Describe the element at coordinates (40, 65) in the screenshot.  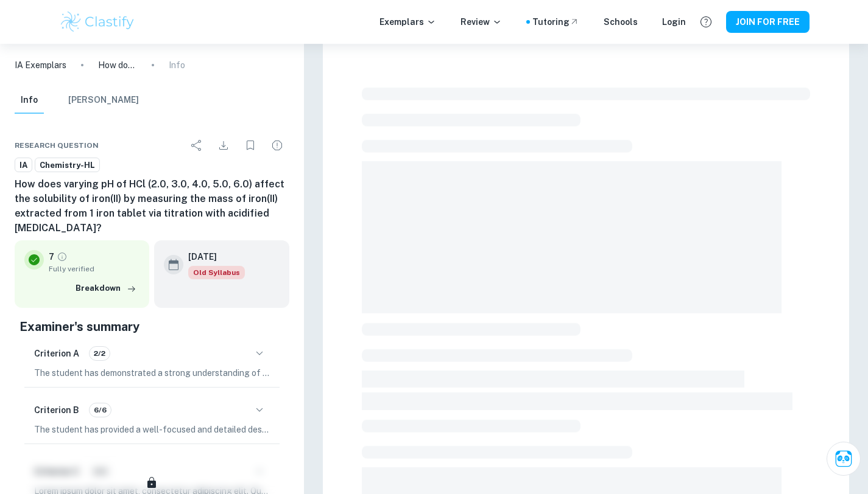
I see `a: IA Exemplars` at that location.